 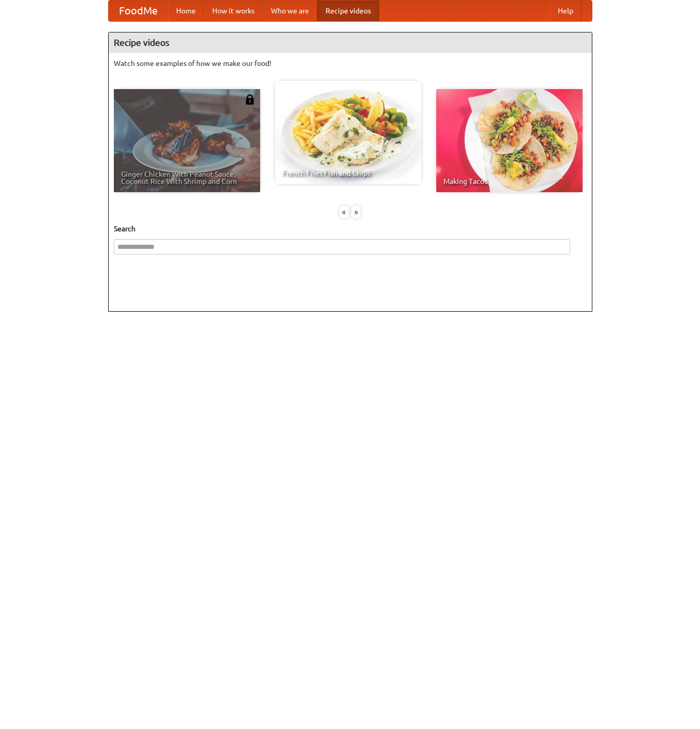 What do you see at coordinates (234, 11) in the screenshot?
I see `a: How it works` at bounding box center [234, 11].